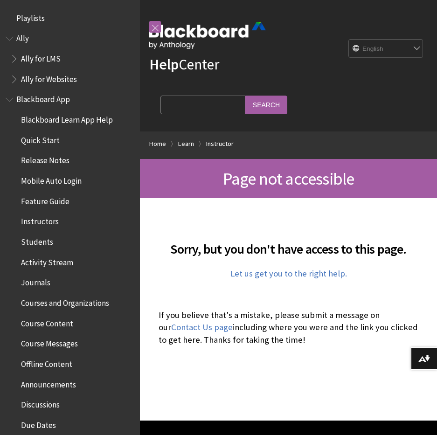 The image size is (437, 435). Describe the element at coordinates (41, 57) in the screenshot. I see `span: Ally for LMS` at that location.